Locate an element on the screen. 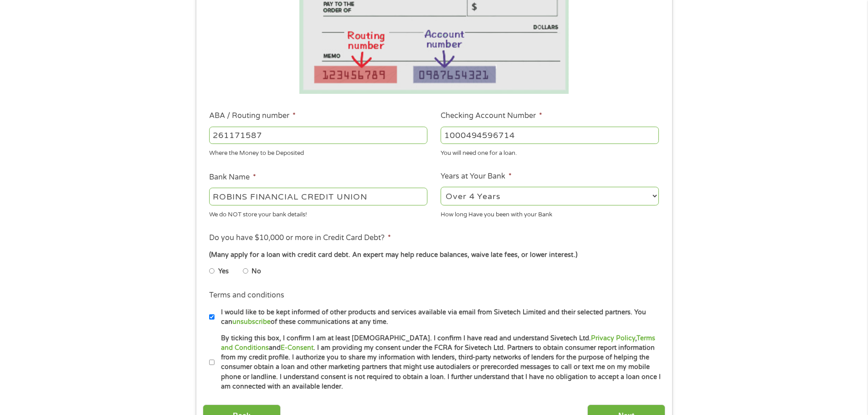  a: unsubscribe is located at coordinates (252, 322).